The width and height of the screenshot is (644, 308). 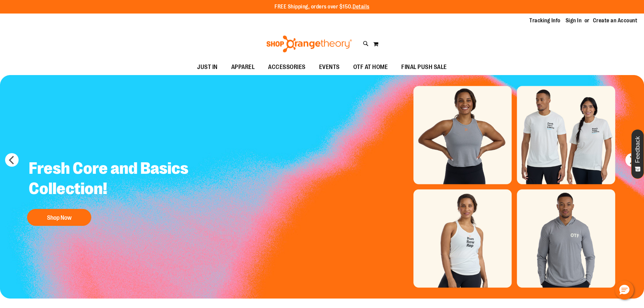 What do you see at coordinates (637, 154) in the screenshot?
I see `button: Feedback - Show survey` at bounding box center [637, 154].